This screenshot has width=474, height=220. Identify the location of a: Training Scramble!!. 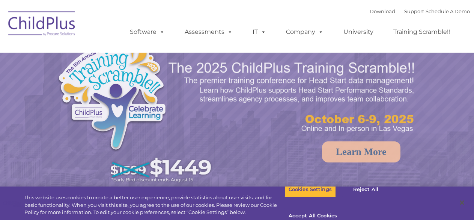
(421, 32).